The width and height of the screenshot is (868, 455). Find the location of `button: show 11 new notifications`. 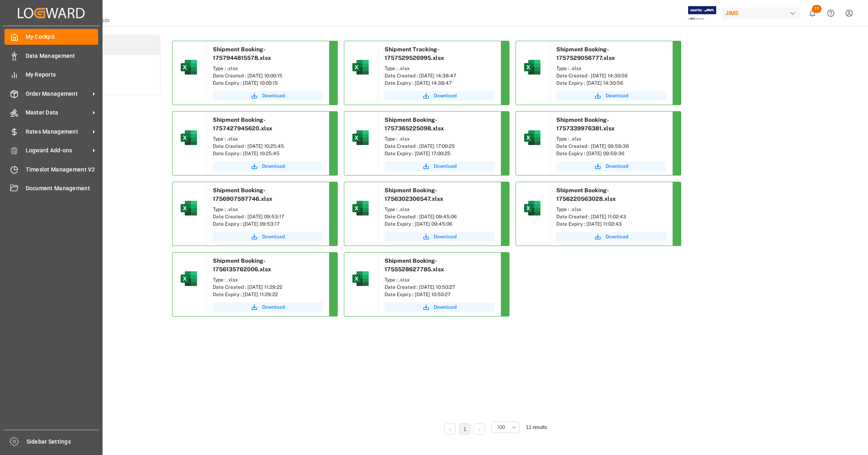

button: show 11 new notifications is located at coordinates (813, 13).